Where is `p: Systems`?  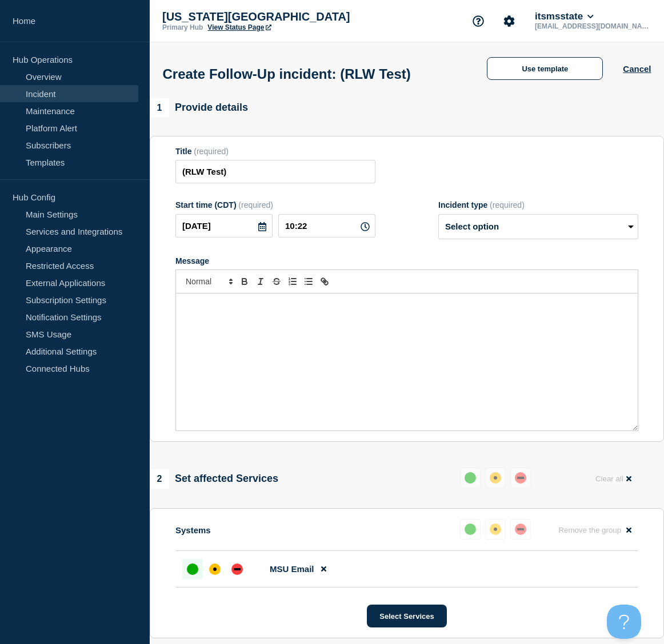
p: Systems is located at coordinates (193, 530).